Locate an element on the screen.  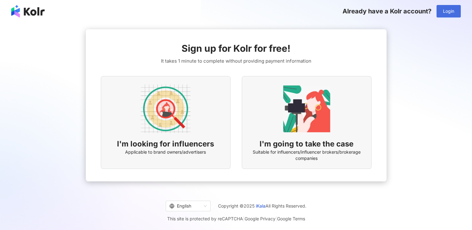
span: Applicable to brand owners/advertisers is located at coordinates (165, 152).